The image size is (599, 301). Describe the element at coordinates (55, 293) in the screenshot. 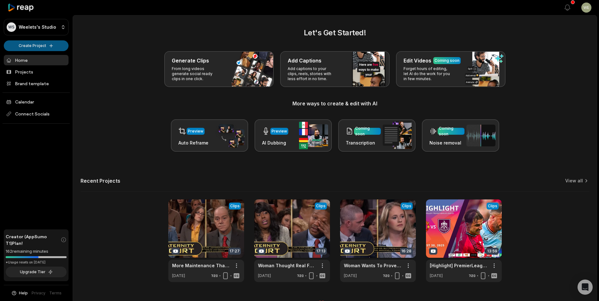

I see `a: Terms` at that location.